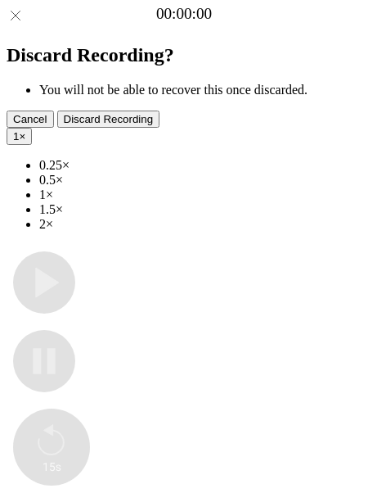 This screenshot has height=493, width=368. What do you see at coordinates (200, 195) in the screenshot?
I see `li: 1×` at bounding box center [200, 195].